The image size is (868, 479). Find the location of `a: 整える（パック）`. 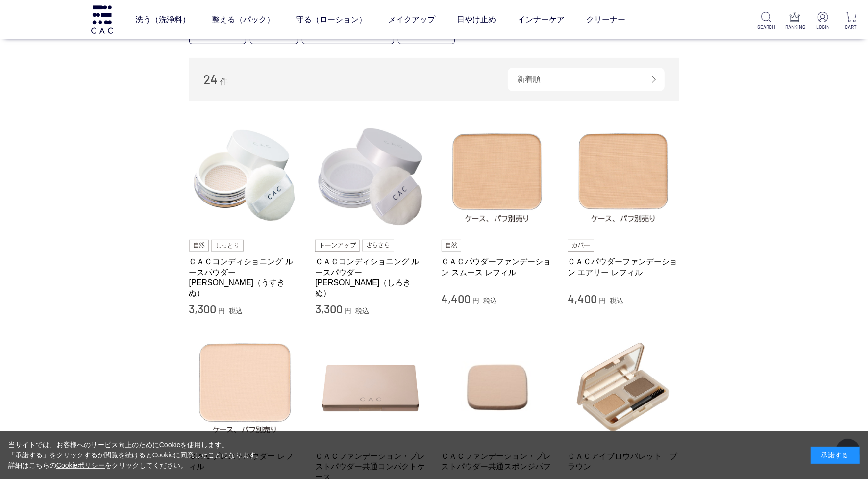

a: 整える（パック） is located at coordinates (243, 20).